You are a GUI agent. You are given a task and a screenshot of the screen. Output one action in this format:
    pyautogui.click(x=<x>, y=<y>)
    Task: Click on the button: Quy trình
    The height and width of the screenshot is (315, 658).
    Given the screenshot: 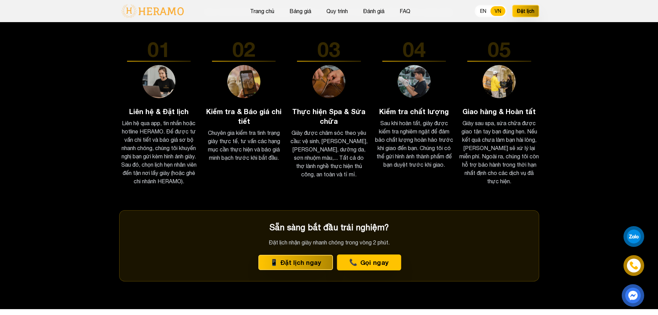 What is the action you would take?
    pyautogui.click(x=337, y=11)
    